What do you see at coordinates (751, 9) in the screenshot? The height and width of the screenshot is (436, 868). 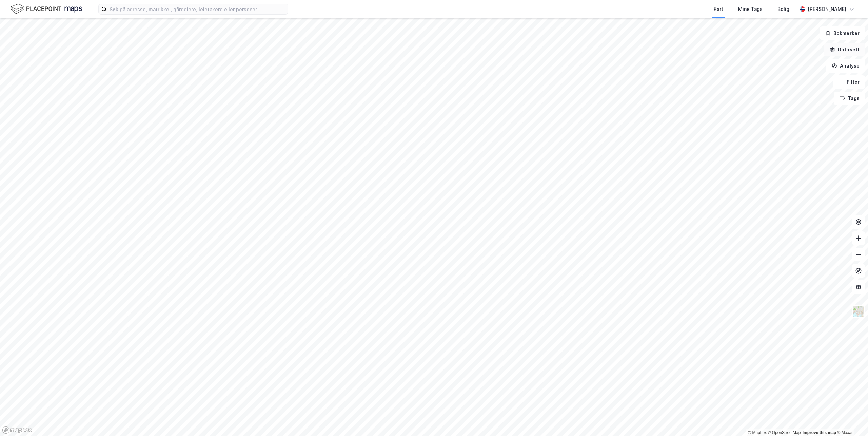 I see `div: Mine Tags` at bounding box center [751, 9].